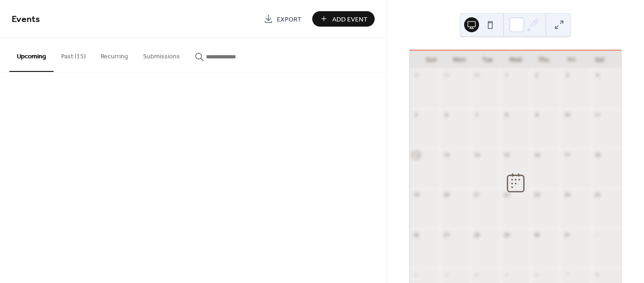 Image resolution: width=644 pixels, height=283 pixels. What do you see at coordinates (597, 115) in the screenshot?
I see `div: 11` at bounding box center [597, 115].